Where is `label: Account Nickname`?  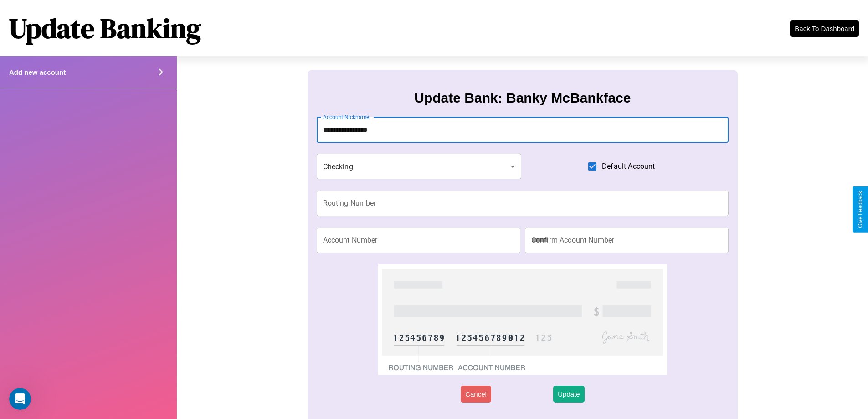
label: Account Nickname is located at coordinates (346, 117).